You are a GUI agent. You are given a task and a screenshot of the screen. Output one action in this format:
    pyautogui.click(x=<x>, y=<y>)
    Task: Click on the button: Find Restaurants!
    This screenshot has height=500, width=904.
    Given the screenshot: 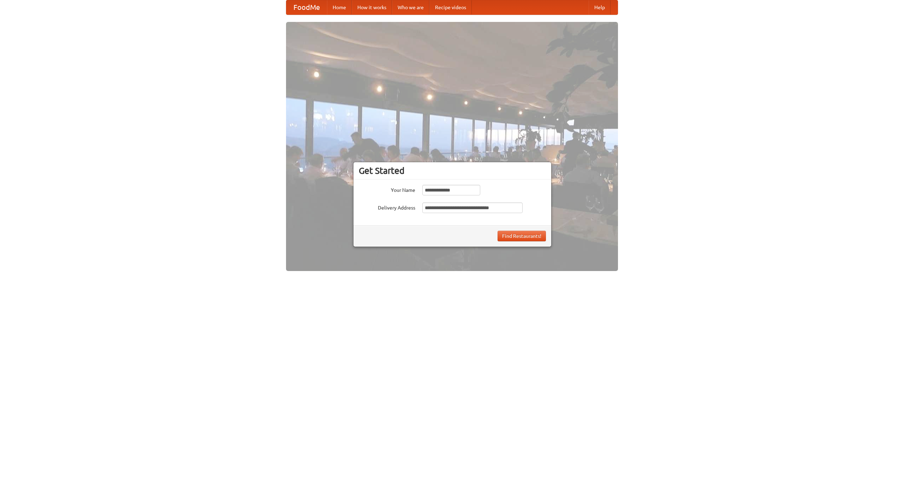 What is the action you would take?
    pyautogui.click(x=521, y=236)
    